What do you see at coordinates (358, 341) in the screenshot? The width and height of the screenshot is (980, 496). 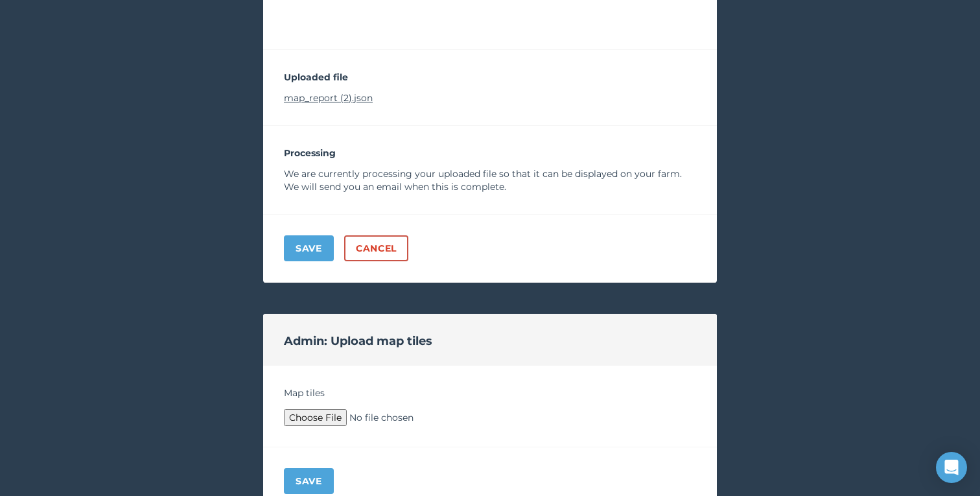 I see `h2: Admin: Upload map tiles` at bounding box center [358, 341].